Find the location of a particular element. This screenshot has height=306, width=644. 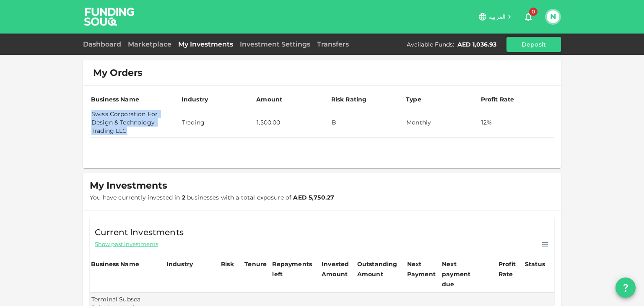

div: Outstanding Amount is located at coordinates (378, 269).